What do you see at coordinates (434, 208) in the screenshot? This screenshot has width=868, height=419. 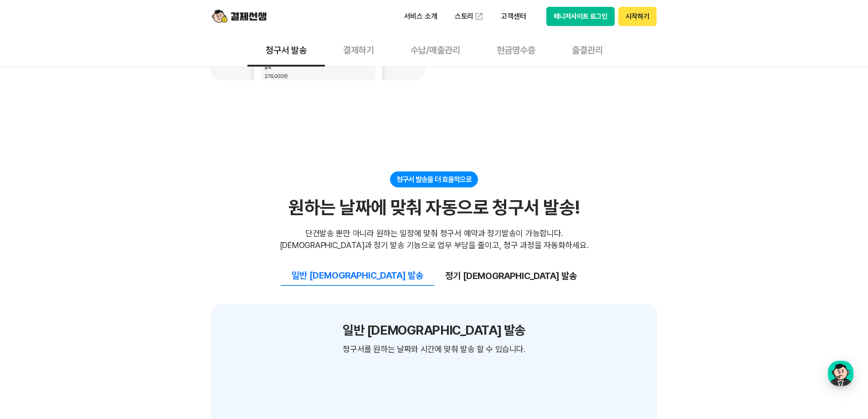 I see `div: 원하는 날짜에 맞춰 자동으로 청구서 발송!` at bounding box center [434, 208].